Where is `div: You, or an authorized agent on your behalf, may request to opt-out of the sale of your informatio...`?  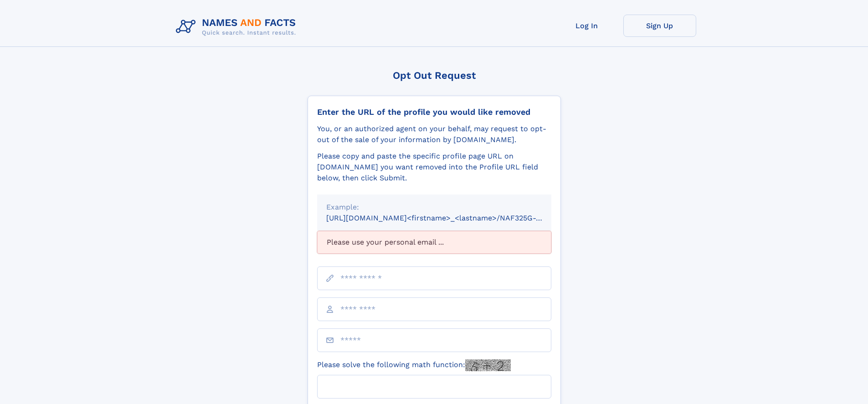
div: You, or an authorized agent on your behalf, may request to opt-out of the sale of your informatio... is located at coordinates (434, 134).